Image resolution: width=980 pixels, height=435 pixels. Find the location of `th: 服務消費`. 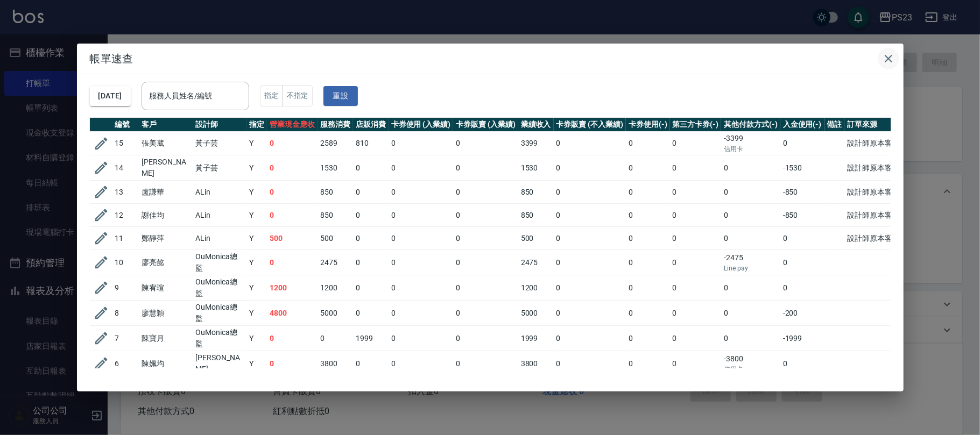

th: 服務消費 is located at coordinates (335, 125).